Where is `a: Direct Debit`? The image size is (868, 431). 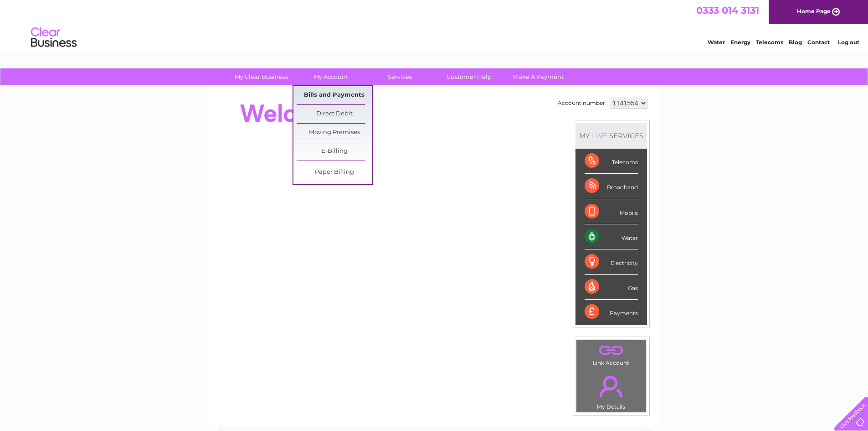 a: Direct Debit is located at coordinates (334, 114).